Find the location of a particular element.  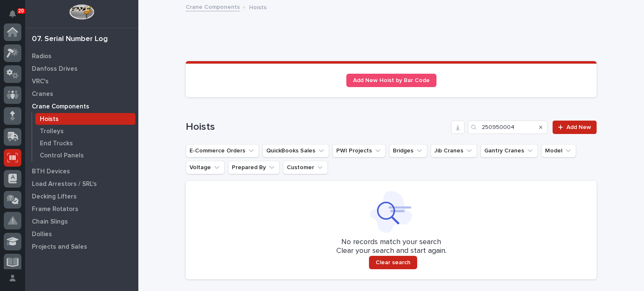

p: Crane Components is located at coordinates (60, 107).